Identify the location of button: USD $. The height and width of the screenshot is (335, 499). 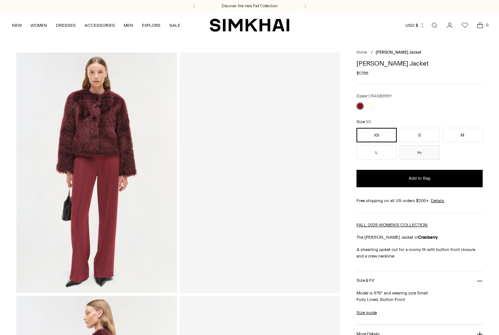
(415, 25).